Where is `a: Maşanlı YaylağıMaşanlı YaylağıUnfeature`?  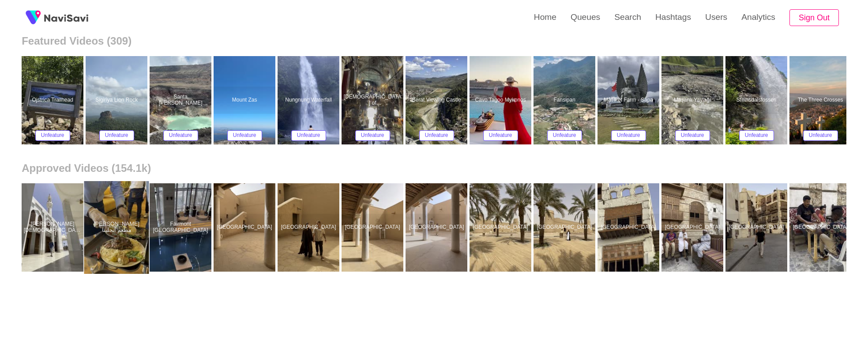
a: Maşanlı YaylağıMaşanlı YaylağıUnfeature is located at coordinates (693, 101).